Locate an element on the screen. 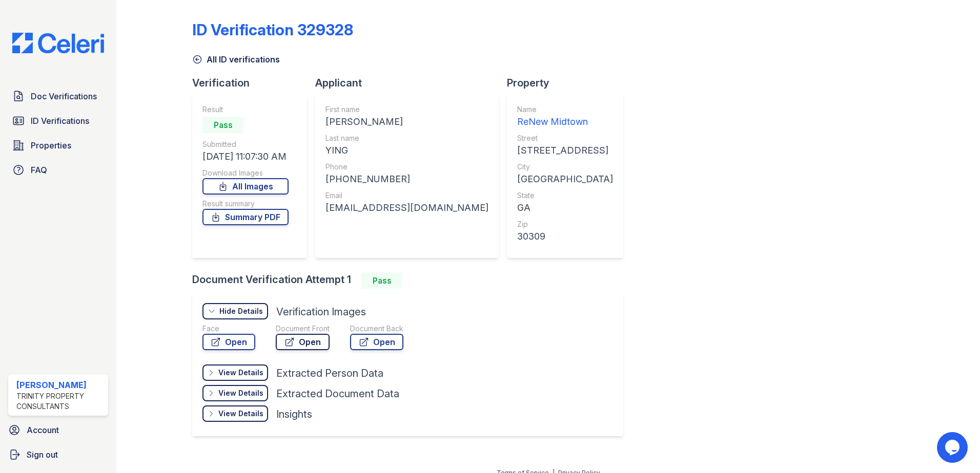 This screenshot has width=980, height=473. div: Verification is located at coordinates (254, 83).